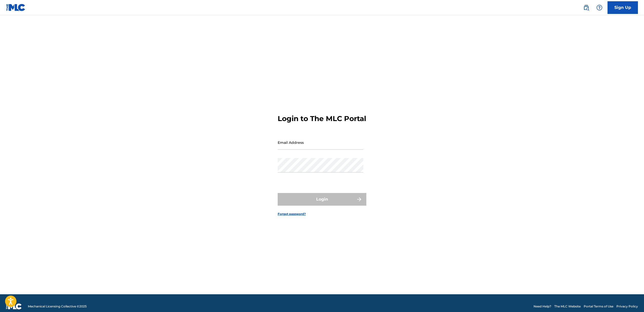 The width and height of the screenshot is (644, 312). Describe the element at coordinates (568, 307) in the screenshot. I see `a: The MLC Website` at that location.